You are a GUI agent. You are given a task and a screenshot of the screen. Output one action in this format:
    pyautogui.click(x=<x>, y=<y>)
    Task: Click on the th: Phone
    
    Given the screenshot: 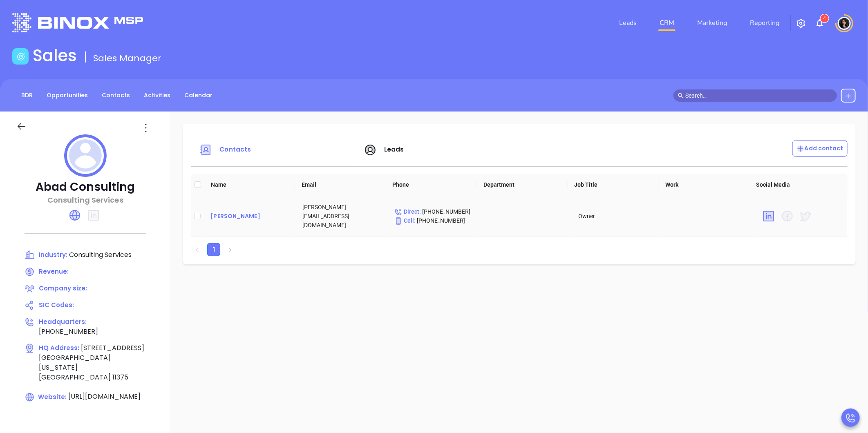 What is the action you would take?
    pyautogui.click(x=431, y=185)
    